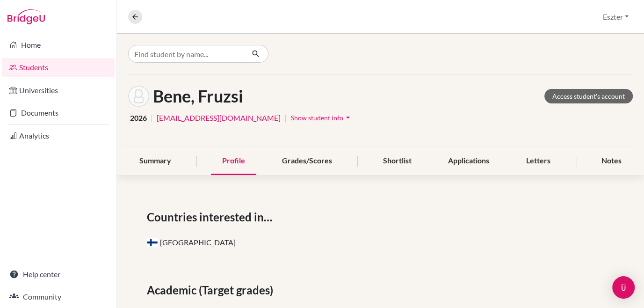 This screenshot has height=308, width=644. I want to click on div: Summary, so click(155, 161).